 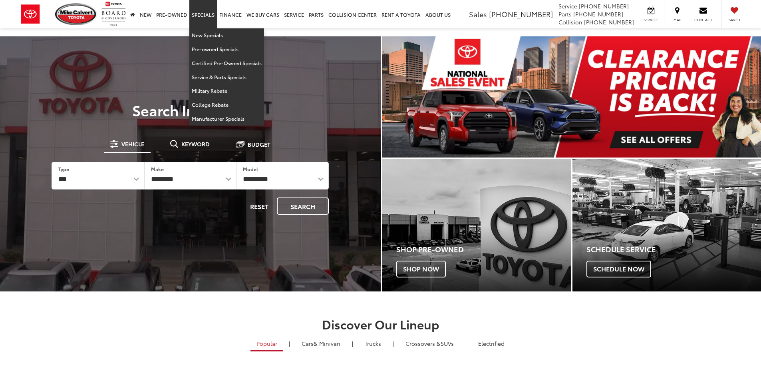 What do you see at coordinates (327, 343) in the screenshot?
I see `span: & Minivan` at bounding box center [327, 343].